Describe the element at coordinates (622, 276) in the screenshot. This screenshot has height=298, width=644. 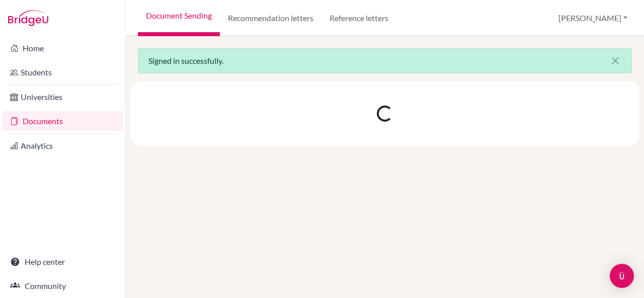
I see `div: Open Intercom Messenger` at that location.